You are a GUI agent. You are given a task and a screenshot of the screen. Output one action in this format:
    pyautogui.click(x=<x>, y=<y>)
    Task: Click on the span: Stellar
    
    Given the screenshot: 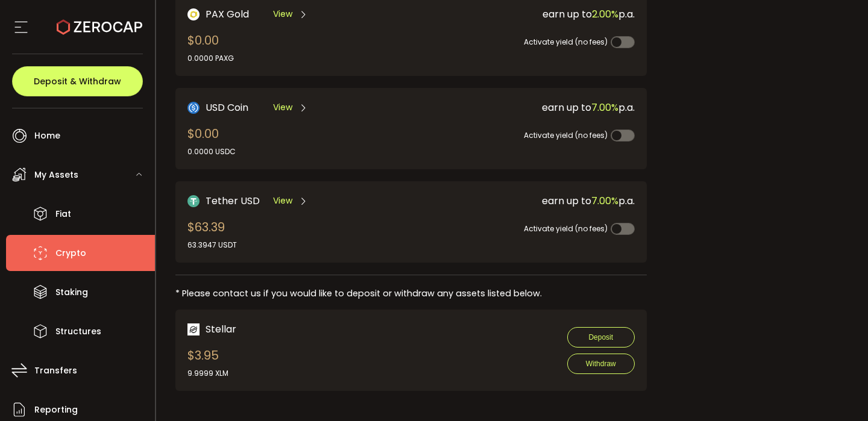 What is the action you would take?
    pyautogui.click(x=220, y=329)
    